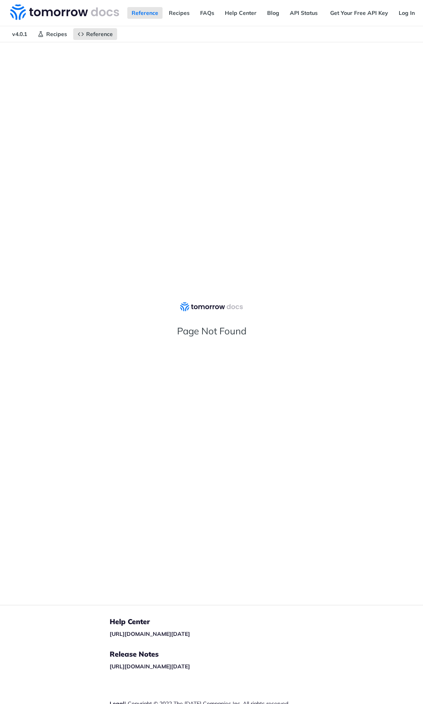 This screenshot has width=423, height=704. Describe the element at coordinates (240, 13) in the screenshot. I see `a: Help Center` at that location.